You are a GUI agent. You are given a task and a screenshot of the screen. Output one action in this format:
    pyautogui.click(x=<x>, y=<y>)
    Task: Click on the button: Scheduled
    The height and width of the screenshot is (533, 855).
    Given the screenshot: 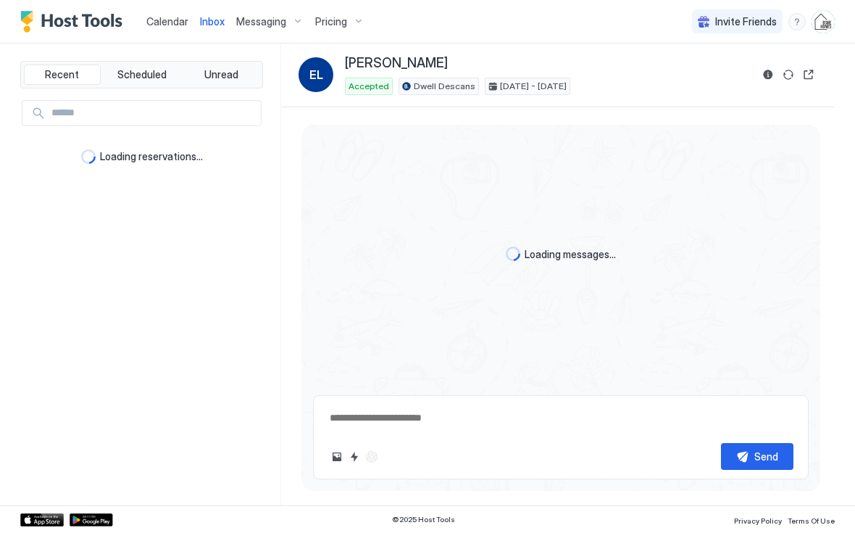 What is the action you would take?
    pyautogui.click(x=142, y=75)
    